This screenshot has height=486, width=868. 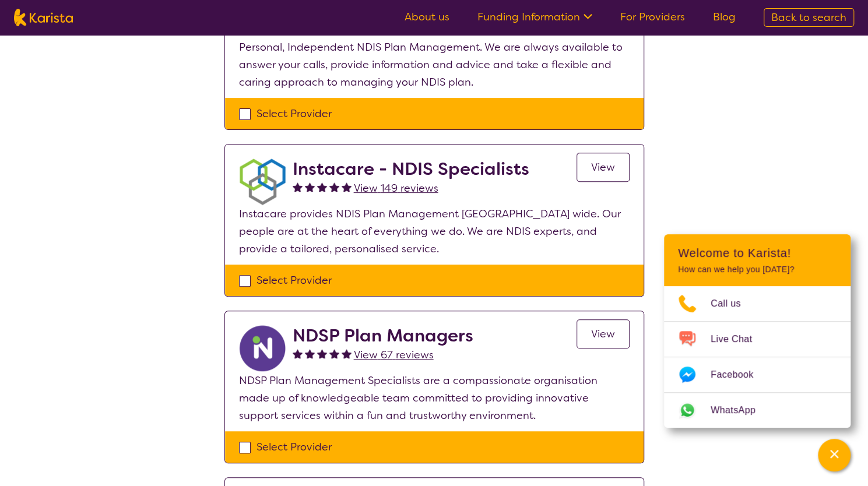 I want to click on span: View 149 reviews, so click(x=396, y=188).